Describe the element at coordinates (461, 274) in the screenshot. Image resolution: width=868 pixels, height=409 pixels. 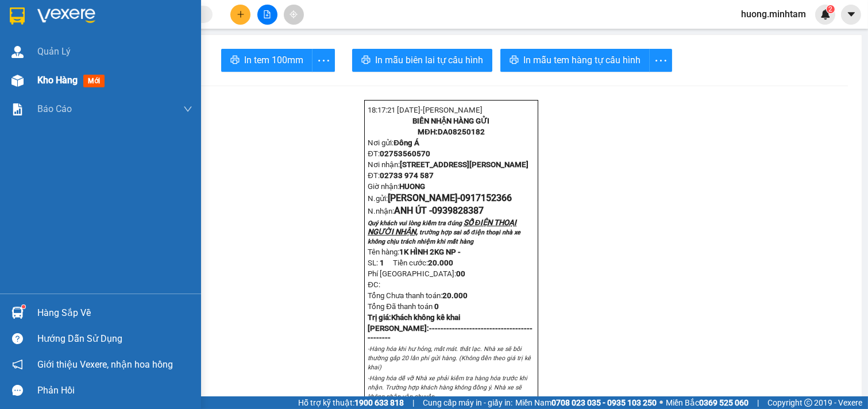
I see `strong: 0` at that location.